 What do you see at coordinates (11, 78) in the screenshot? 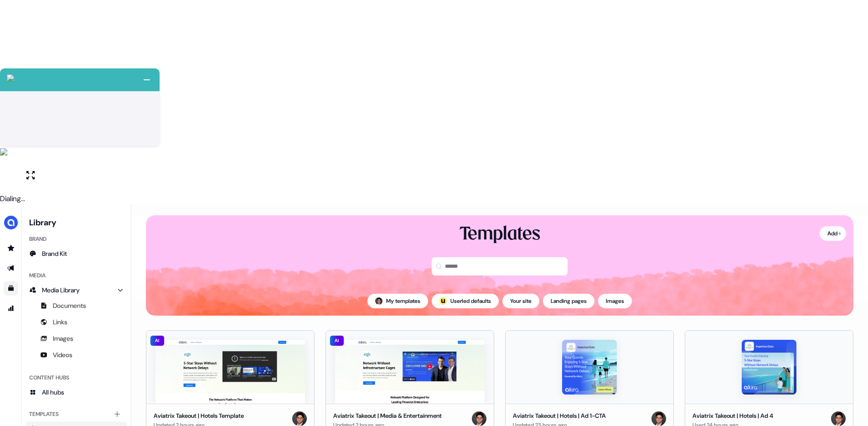
I see `img: callcloud-icon-white-35.svg` at bounding box center [11, 78].